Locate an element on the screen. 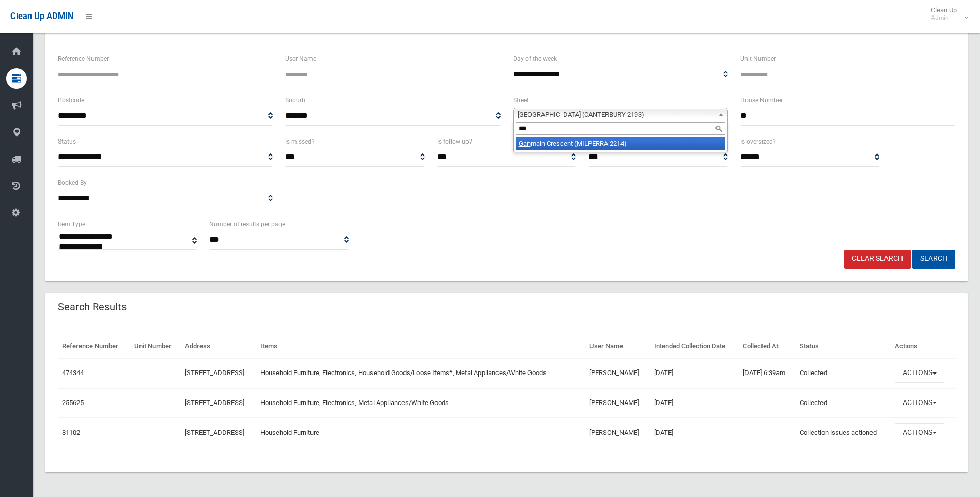  label: Day of the week is located at coordinates (535, 59).